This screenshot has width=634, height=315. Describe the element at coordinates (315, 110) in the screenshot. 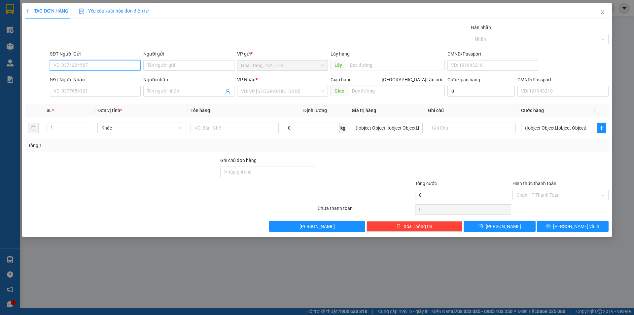

I see `span: Định lượng` at that location.